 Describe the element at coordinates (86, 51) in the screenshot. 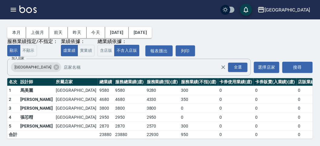

I see `button: 實業績` at that location.